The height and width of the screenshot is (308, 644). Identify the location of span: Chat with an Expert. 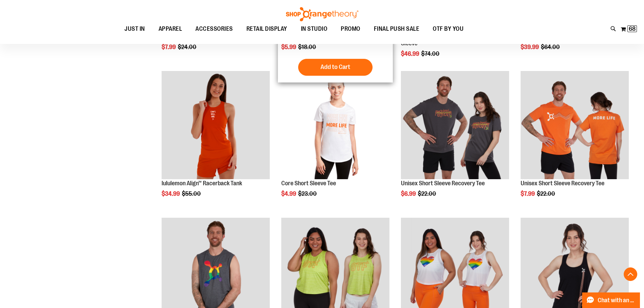
(617, 300).